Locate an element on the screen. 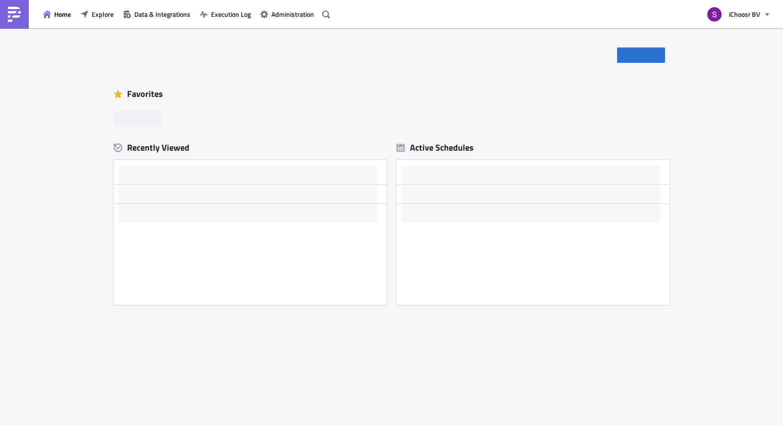  span: Execution Log is located at coordinates (231, 14).